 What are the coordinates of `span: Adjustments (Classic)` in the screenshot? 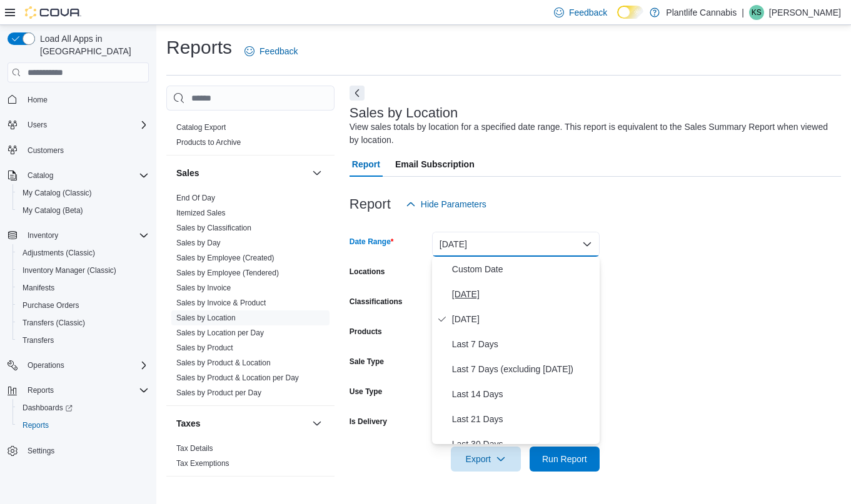 It's located at (59, 253).